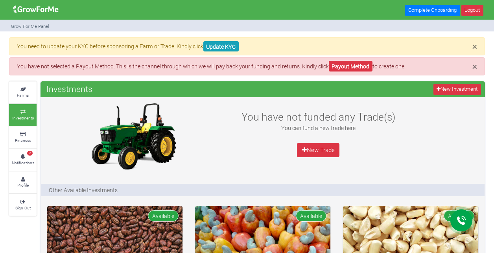  I want to click on a: New Trade, so click(318, 150).